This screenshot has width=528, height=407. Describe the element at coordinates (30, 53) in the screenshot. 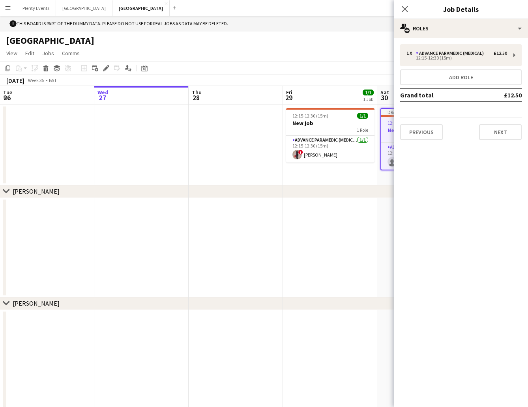

I see `a: Edit` at that location.